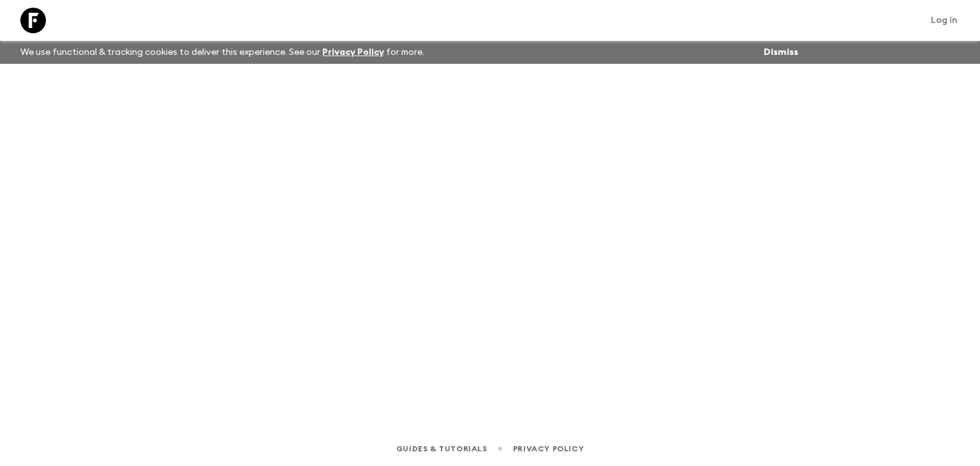 This screenshot has height=466, width=980. What do you see at coordinates (222, 53) in the screenshot?
I see `p: We use functional & tracking cookies to deliver this experience. See our for more.` at bounding box center [222, 53].